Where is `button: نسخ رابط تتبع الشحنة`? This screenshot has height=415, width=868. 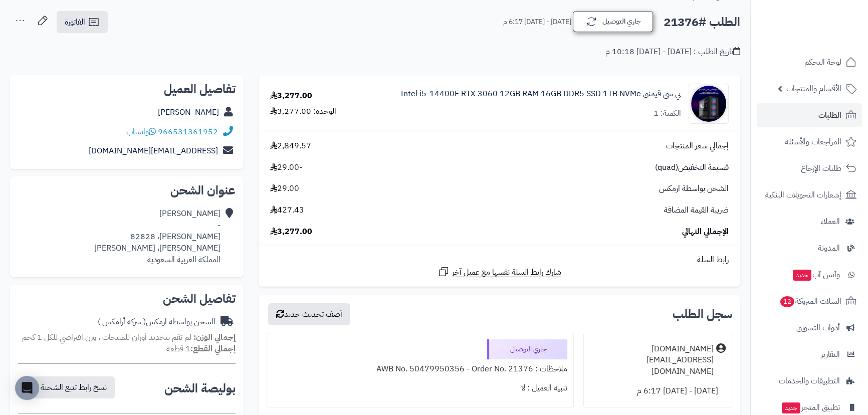
button: نسخ رابط تتبع الشحنة is located at coordinates (67, 387).